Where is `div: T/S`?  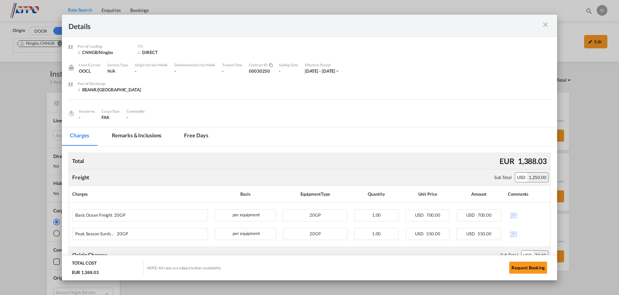 div: T/S is located at coordinates (164, 46).